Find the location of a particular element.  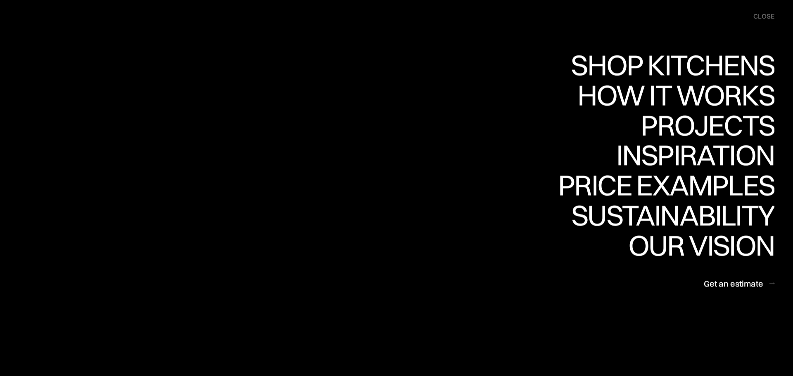

a: How it worksHow it works is located at coordinates (675, 95).